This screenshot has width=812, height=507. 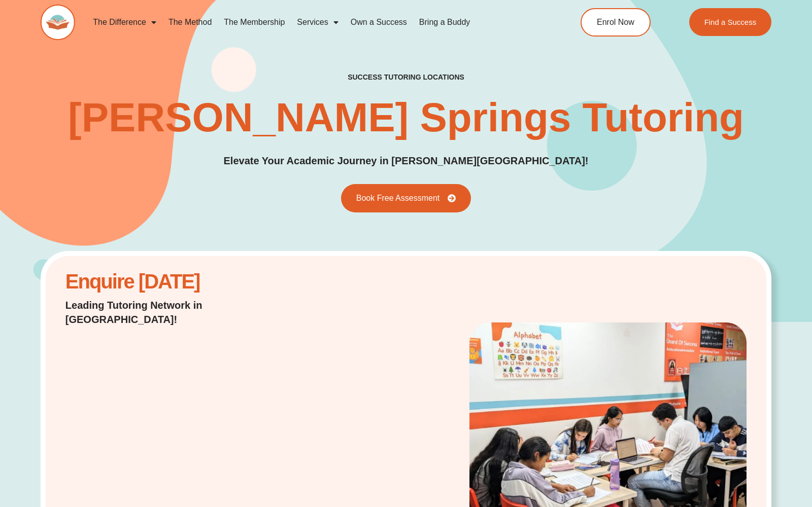 What do you see at coordinates (379, 22) in the screenshot?
I see `a: Own a Success` at bounding box center [379, 22].